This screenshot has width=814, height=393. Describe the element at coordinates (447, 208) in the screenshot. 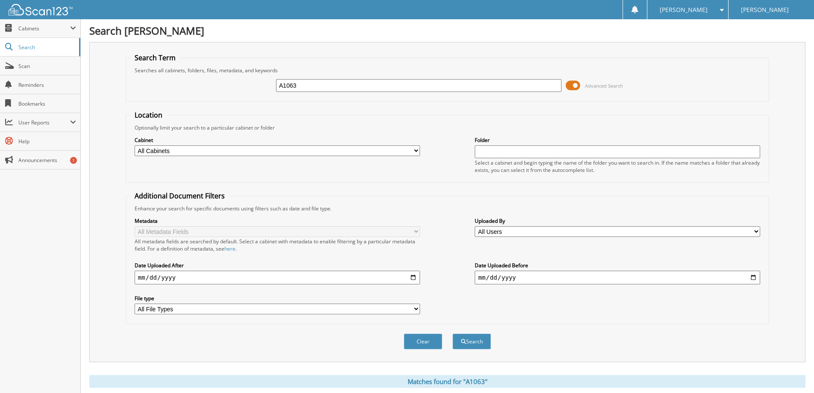

I see `div: Enhance your search for specific documents using filters such as date and file type.` at that location.